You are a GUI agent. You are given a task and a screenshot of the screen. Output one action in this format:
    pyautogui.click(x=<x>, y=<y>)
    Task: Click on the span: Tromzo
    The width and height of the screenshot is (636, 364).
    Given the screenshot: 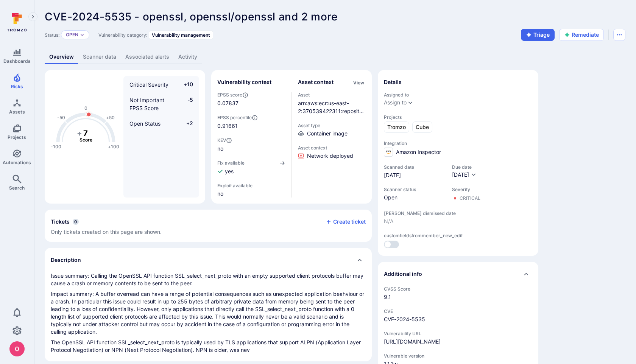 What is the action you would take?
    pyautogui.click(x=396, y=127)
    